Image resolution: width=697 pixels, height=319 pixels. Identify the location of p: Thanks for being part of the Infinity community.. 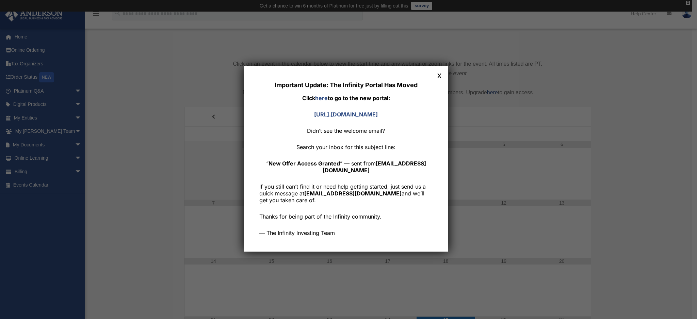
(346, 217).